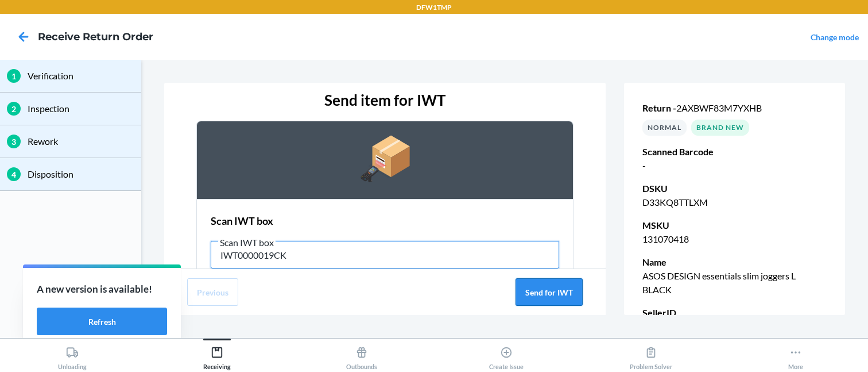 This screenshot has width=868, height=372. Describe the element at coordinates (385, 255) in the screenshot. I see `input: Scan IWT box` at that location.